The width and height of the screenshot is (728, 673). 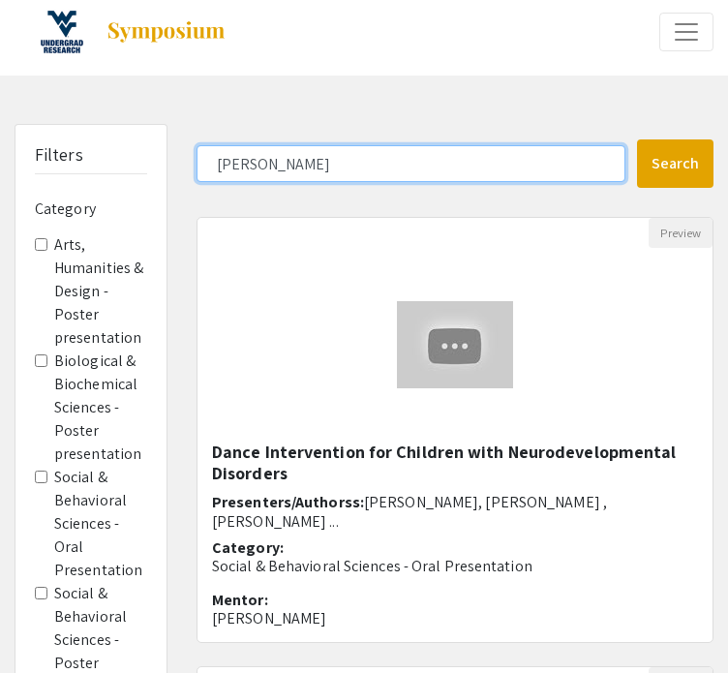 I want to click on img: 8th Annual Spring Undergraduate Research Symposium, so click(x=62, y=32).